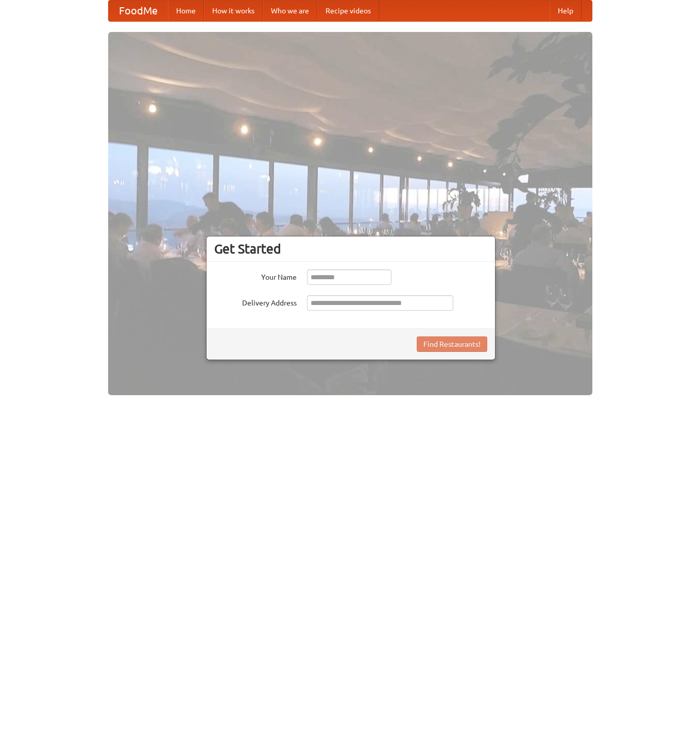 The image size is (700, 729). Describe the element at coordinates (255, 301) in the screenshot. I see `label: Delivery Address` at that location.